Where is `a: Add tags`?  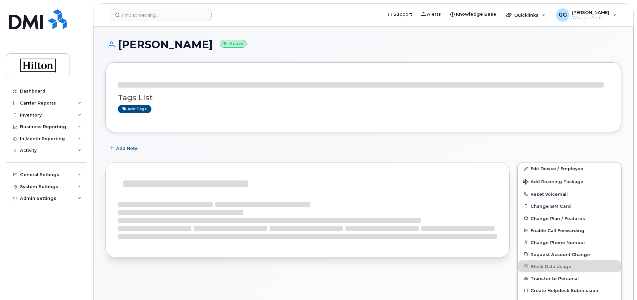 a: Add tags is located at coordinates (135, 109).